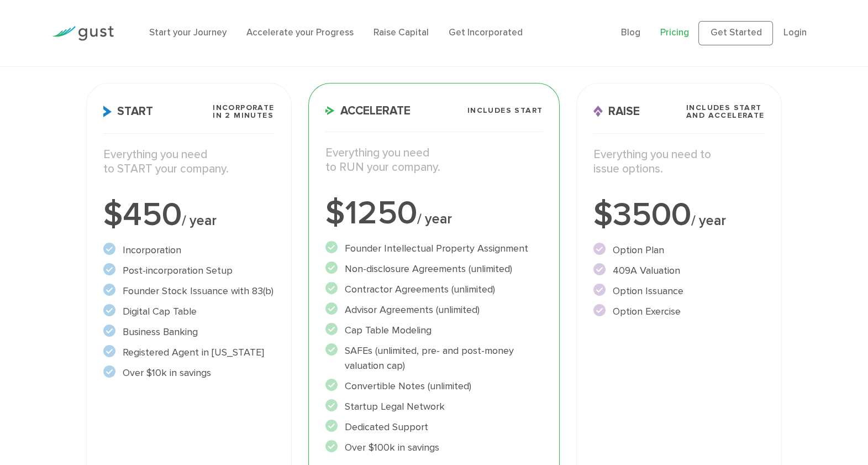 The width and height of the screenshot is (868, 465). I want to click on li: Option Exercise, so click(678, 311).